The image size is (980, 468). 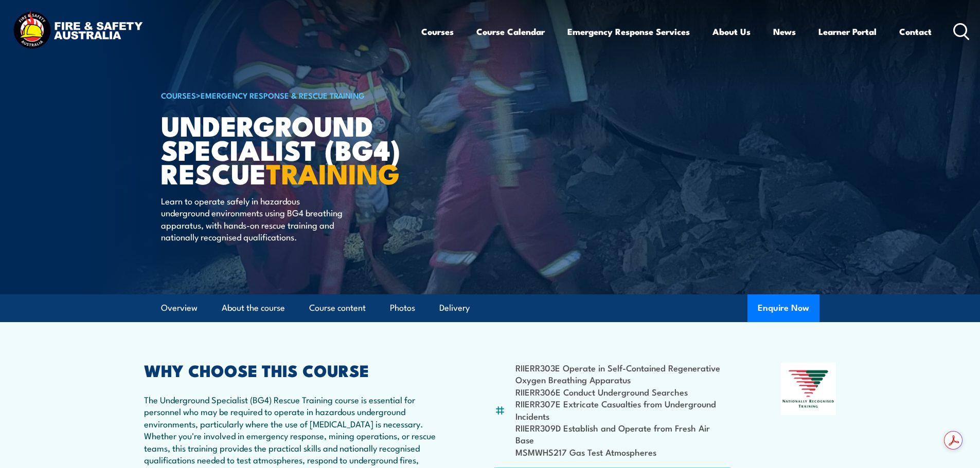 What do you see at coordinates (255, 219) in the screenshot?
I see `p: Learn to operate safely in hazardous underground environments using BG4 breathing apparatus, with...` at bounding box center [255, 219].